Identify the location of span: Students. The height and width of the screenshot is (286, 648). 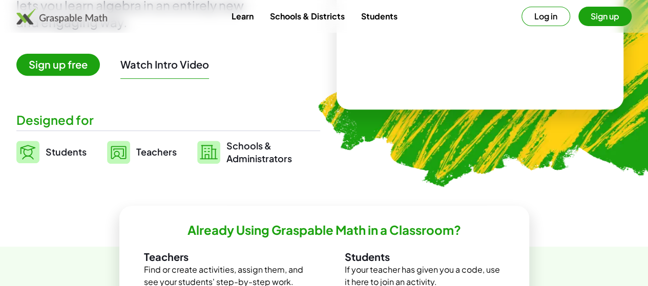
(66, 152).